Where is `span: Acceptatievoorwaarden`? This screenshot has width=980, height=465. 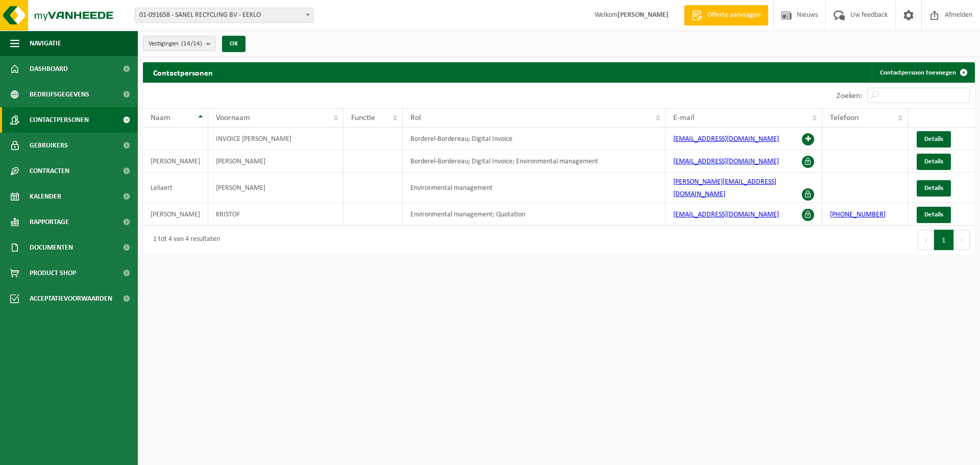
span: Acceptatievoorwaarden is located at coordinates (71, 299).